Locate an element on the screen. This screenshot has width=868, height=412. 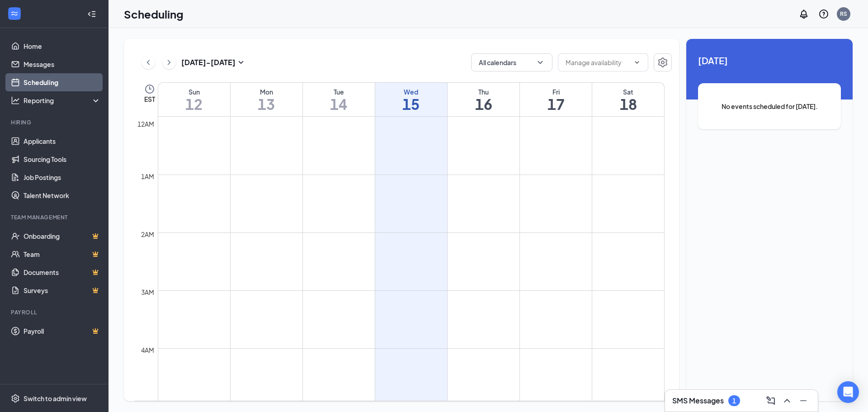
a: Home is located at coordinates (62, 46).